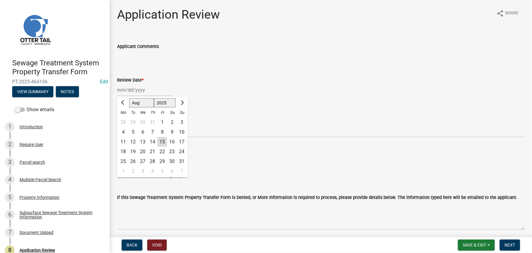 This screenshot has width=532, height=253. I want to click on div: Th, so click(153, 113).